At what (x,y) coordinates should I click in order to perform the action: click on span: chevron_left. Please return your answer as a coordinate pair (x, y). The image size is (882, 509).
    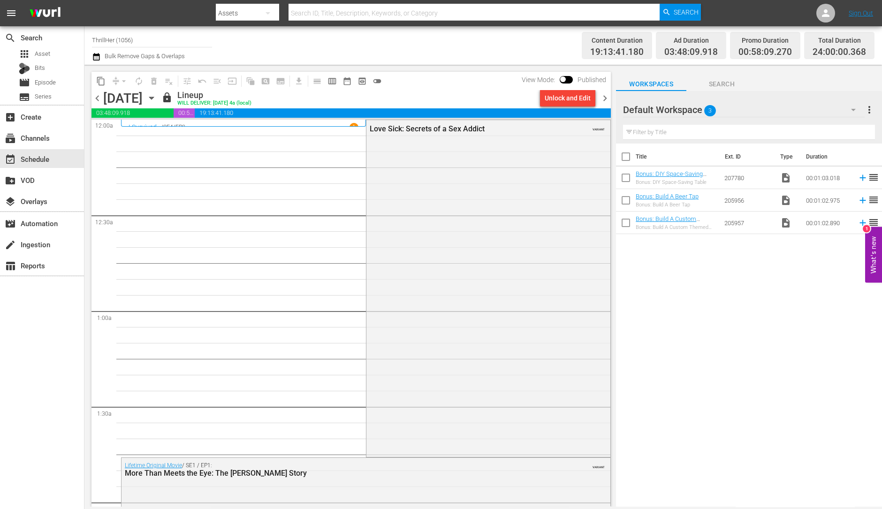
    Looking at the image, I should click on (97, 98).